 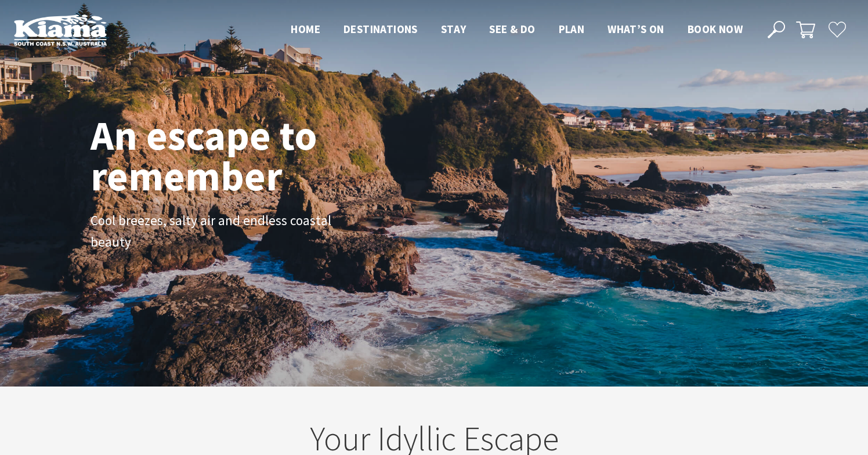 What do you see at coordinates (60, 29) in the screenshot?
I see `img: Kiama Logo` at bounding box center [60, 29].